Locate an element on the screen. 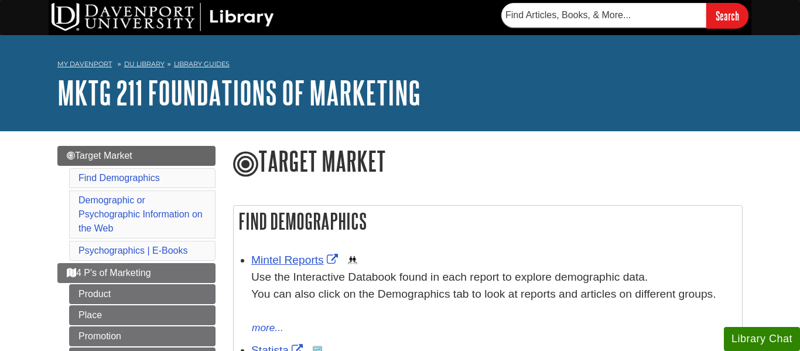 The height and width of the screenshot is (351, 800). form: Searches DU Library's articles, books, and more is located at coordinates (625, 15).